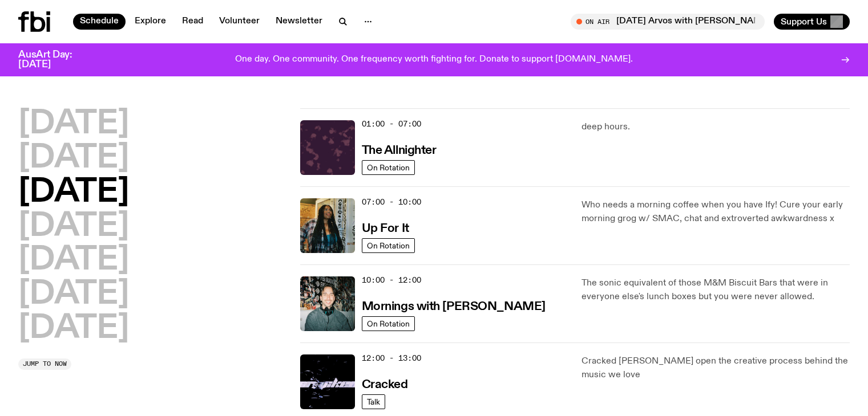 The image size is (868, 416). Describe the element at coordinates (299, 22) in the screenshot. I see `a: Newsletter` at that location.